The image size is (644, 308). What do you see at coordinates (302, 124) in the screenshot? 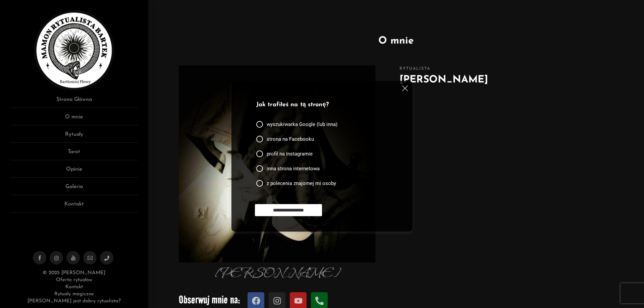
I see `span: wyszukiwarka Google (lub inna)` at bounding box center [302, 124].